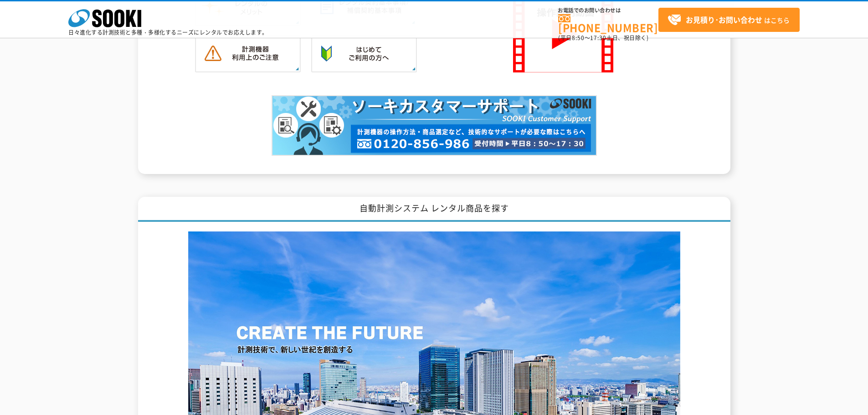 Image resolution: width=868 pixels, height=415 pixels. Describe the element at coordinates (724, 20) in the screenshot. I see `strong: お見積り･お問い合わせ` at that location.